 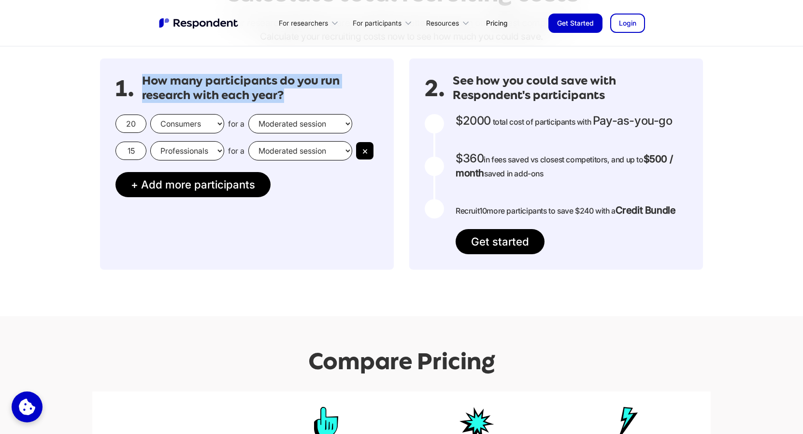 What do you see at coordinates (483, 211) in the screenshot?
I see `span: 10` at bounding box center [483, 211].